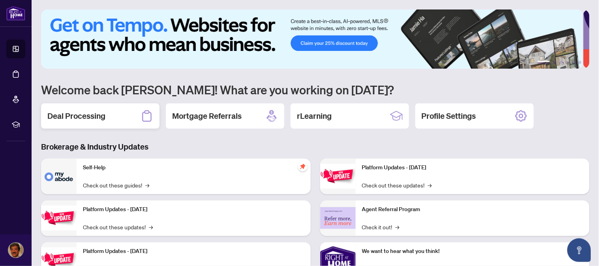 This screenshot has height=266, width=599. Describe the element at coordinates (555, 62) in the screenshot. I see `button: 2` at that location.